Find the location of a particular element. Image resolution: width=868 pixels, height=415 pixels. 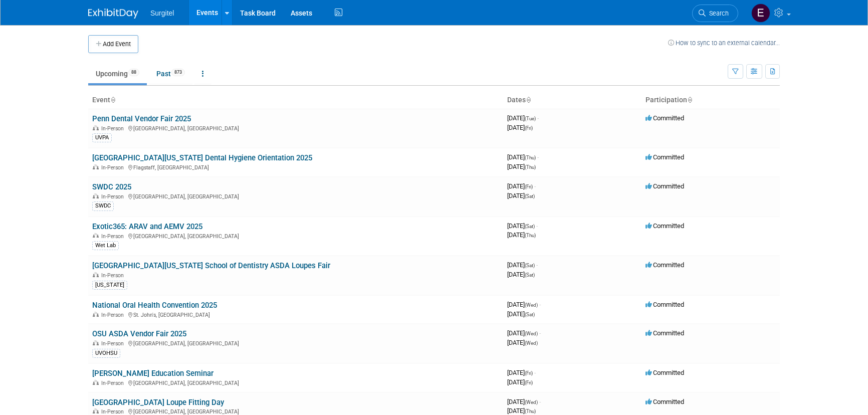

img: Event Coordinator is located at coordinates (761, 13).